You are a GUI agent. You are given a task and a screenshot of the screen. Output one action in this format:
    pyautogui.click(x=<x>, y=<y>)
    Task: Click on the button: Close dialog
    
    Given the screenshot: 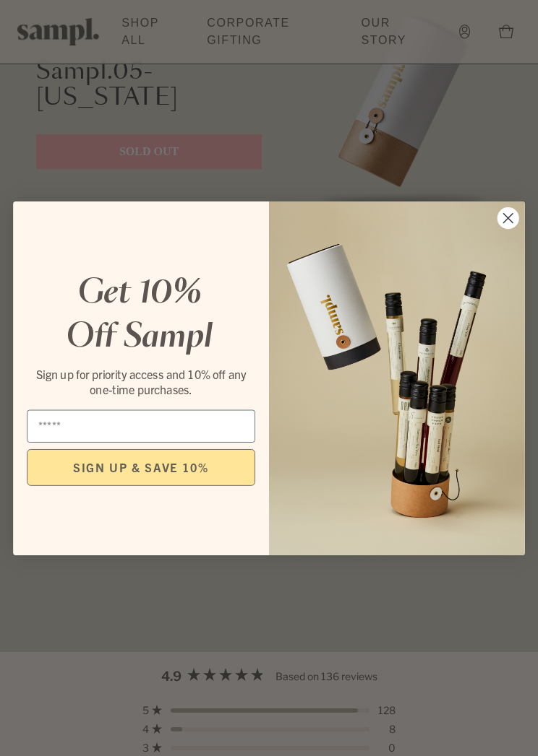 What is the action you would take?
    pyautogui.click(x=508, y=218)
    